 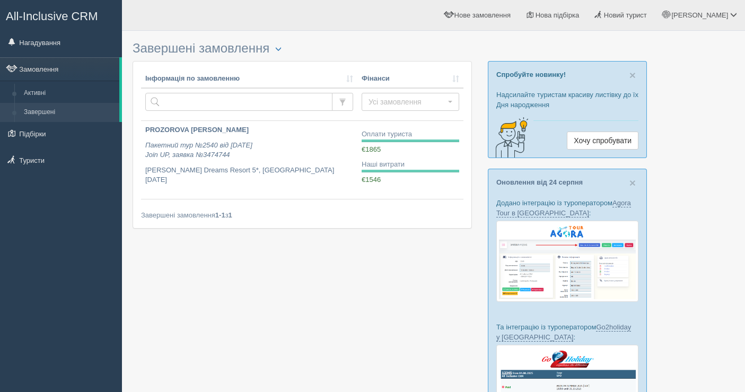 What do you see at coordinates (239, 102) in the screenshot?
I see `input: Пошук за номером замовлення, ПІБ або паспортом туриста` at bounding box center [239, 102].